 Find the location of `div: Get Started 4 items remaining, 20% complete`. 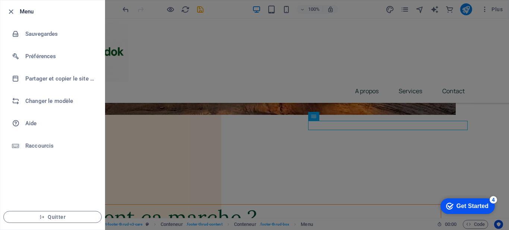

div: Get Started 4 items remaining, 20% complete is located at coordinates (31, 12).